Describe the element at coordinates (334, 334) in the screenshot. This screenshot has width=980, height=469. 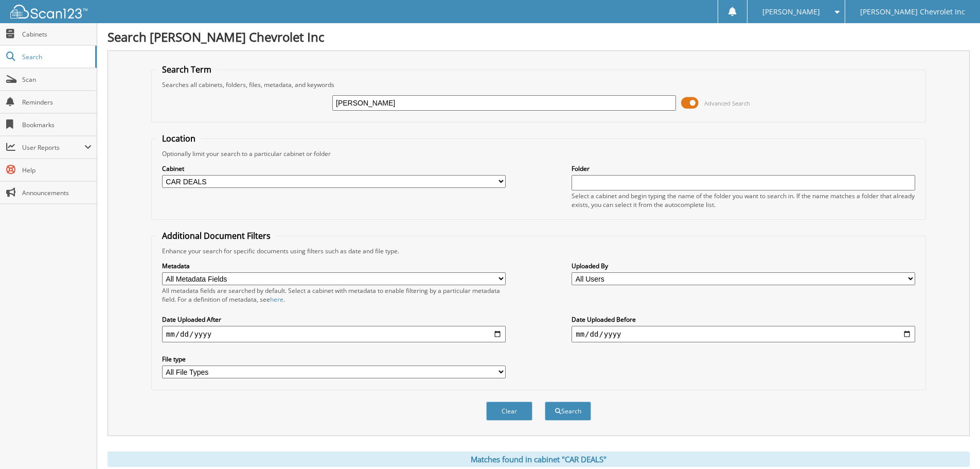
I see `input: start` at that location.